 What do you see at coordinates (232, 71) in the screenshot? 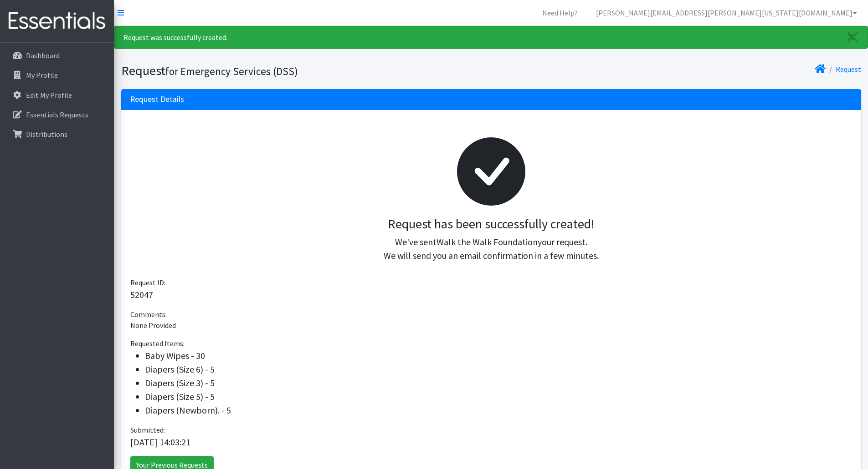
I see `small: for Emergency Services (DSS)` at bounding box center [232, 71].